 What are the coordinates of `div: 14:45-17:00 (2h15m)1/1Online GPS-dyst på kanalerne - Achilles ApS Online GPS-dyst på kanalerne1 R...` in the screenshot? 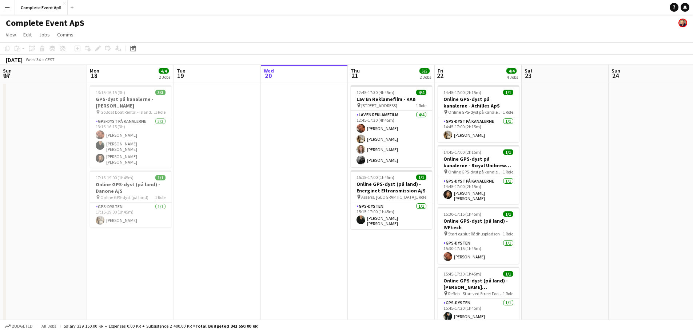 It's located at (479, 114).